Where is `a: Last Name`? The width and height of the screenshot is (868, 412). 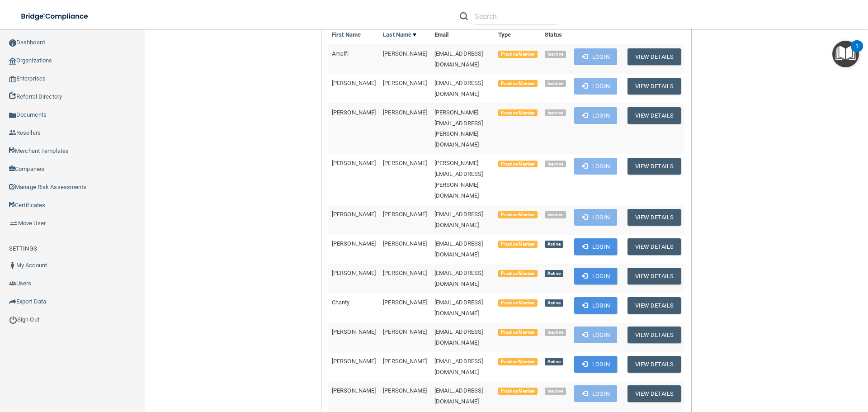
a: Last Name is located at coordinates (399, 35).